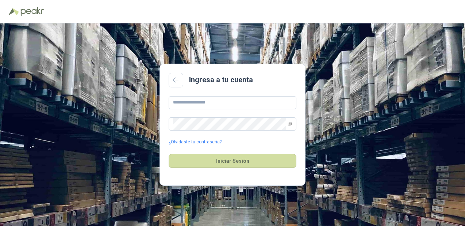 The image size is (465, 226). What do you see at coordinates (233, 161) in the screenshot?
I see `button: Iniciar Sesión` at bounding box center [233, 161].